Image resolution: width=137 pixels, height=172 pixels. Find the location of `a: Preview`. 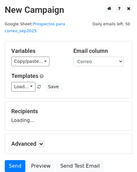

a: Preview is located at coordinates (41, 166).